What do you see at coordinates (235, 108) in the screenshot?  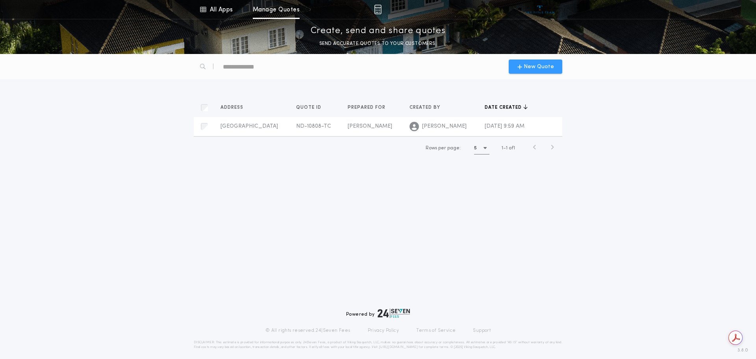 I see `button: Address` at bounding box center [235, 108].